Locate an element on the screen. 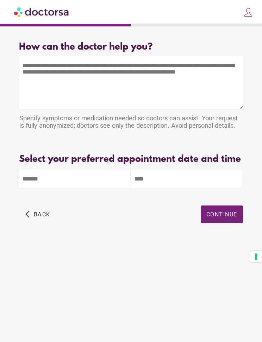 The image size is (262, 342). div: Select your preferred appointment date and time is located at coordinates (131, 160).